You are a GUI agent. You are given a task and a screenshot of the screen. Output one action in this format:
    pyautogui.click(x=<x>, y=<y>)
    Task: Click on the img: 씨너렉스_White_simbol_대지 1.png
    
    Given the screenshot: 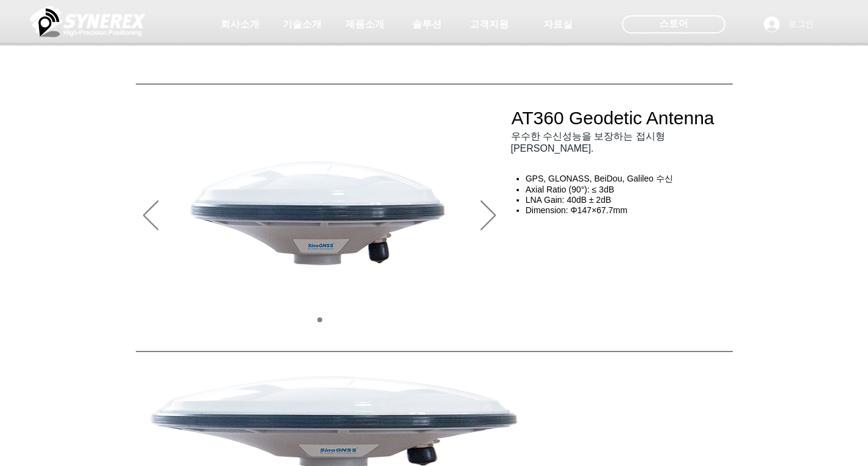 What is the action you would take?
    pyautogui.click(x=88, y=21)
    